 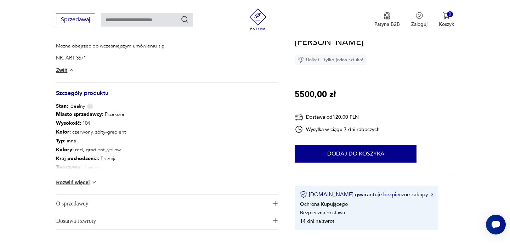 What do you see at coordinates (446, 16) in the screenshot?
I see `img: Ikona koszyka` at bounding box center [446, 16].